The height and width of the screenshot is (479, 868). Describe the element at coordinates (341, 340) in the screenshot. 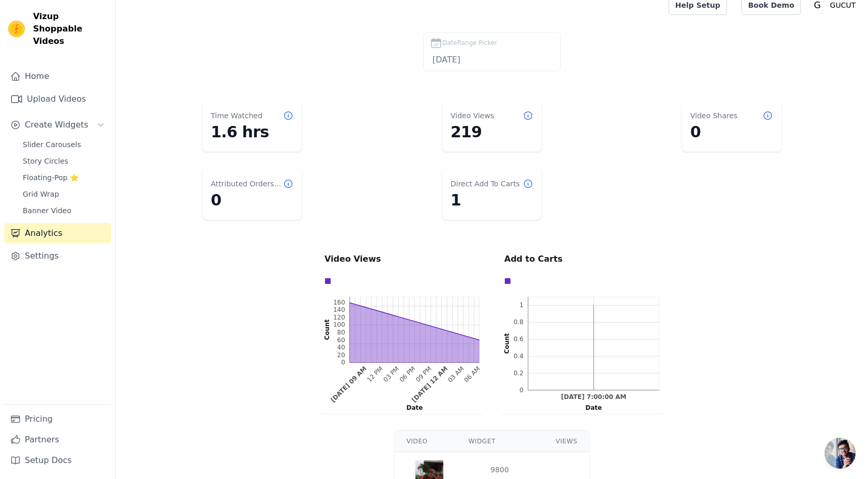

I see `g: 60` at that location.